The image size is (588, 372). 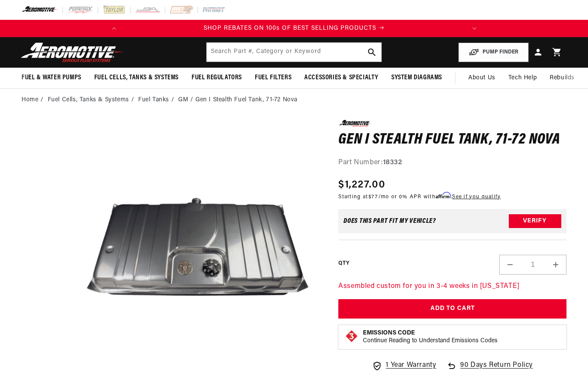 What do you see at coordinates (294, 29) in the screenshot?
I see `a: SHOP REBATES ON 100s OF BEST SELLING PRODUCTS` at bounding box center [294, 29].